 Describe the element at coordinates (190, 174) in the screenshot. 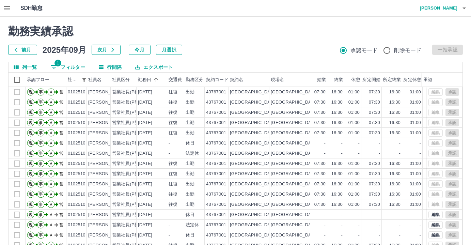

I see `div: 出勤` at that location.